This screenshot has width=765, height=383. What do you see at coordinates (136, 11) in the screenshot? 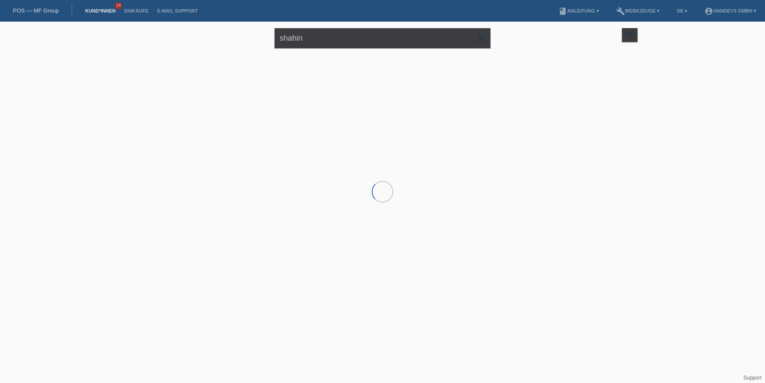
I see `a: Einkäufe` at bounding box center [136, 11].